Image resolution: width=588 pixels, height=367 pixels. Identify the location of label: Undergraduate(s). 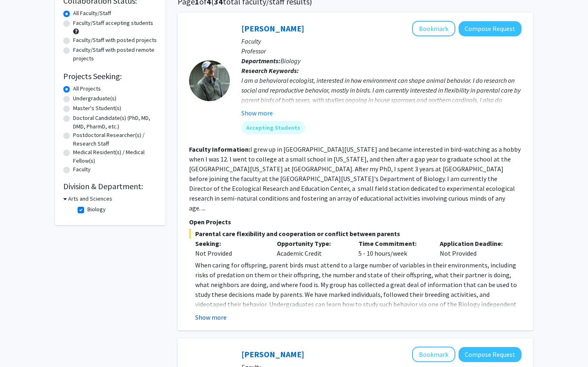
(94, 98).